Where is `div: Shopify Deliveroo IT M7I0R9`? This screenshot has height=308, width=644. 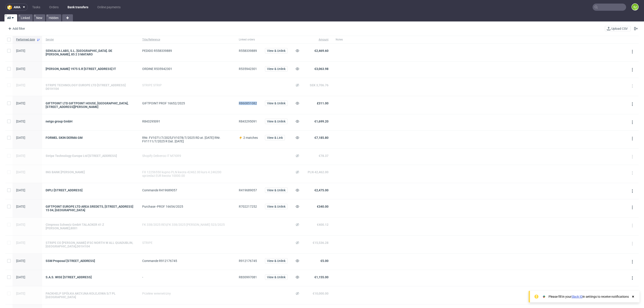 div: Shopify Deliveroo IT M7I0R9 is located at coordinates (187, 156).